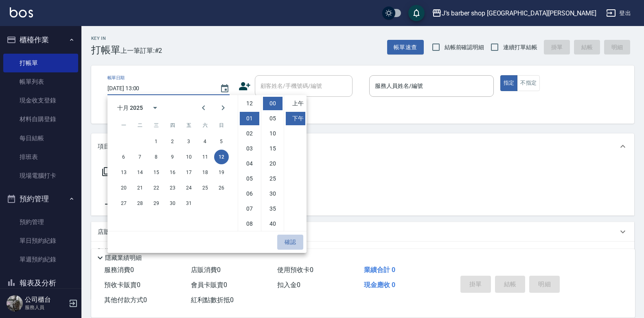 This screenshot has width=644, height=318. I want to click on button: 16, so click(172, 172).